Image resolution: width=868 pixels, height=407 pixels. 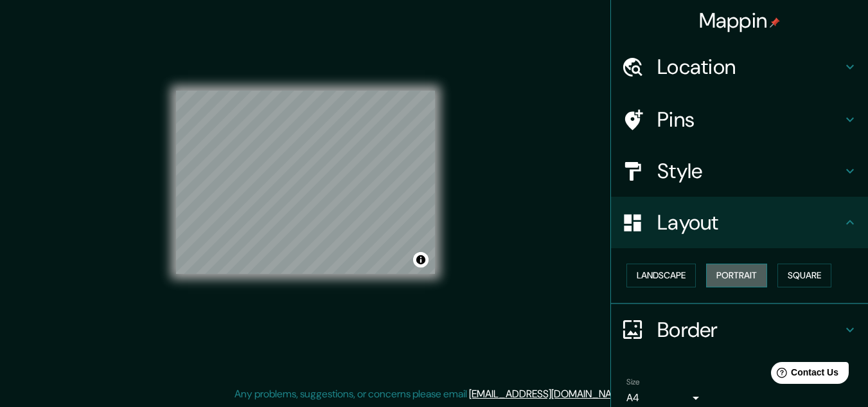 What do you see at coordinates (740, 222) in the screenshot?
I see `div: Layout` at bounding box center [740, 222].